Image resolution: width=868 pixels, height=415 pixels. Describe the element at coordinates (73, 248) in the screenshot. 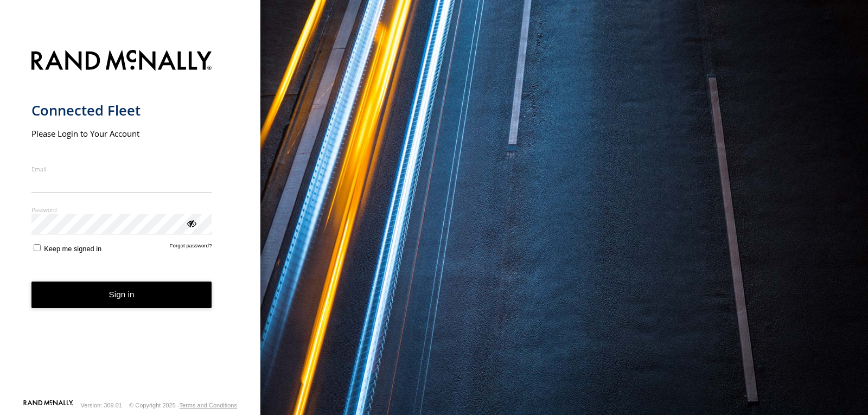

I see `span: Keep me signed in` at that location.